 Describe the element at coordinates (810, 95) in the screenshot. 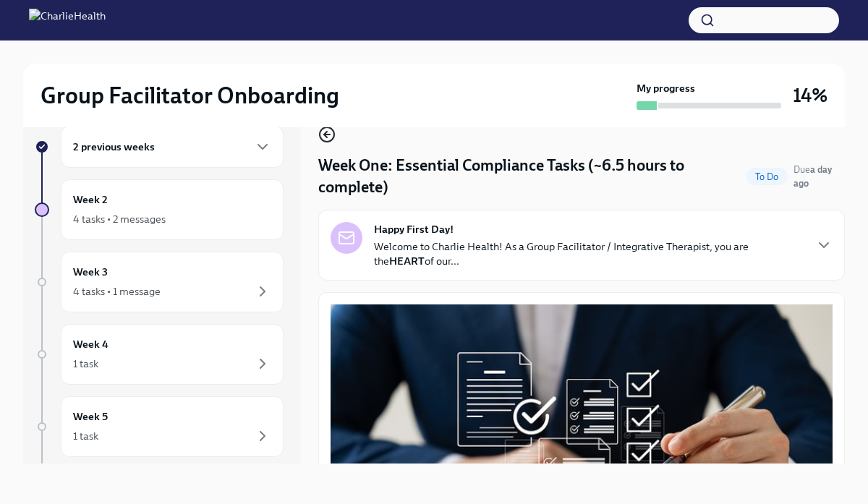

I see `h3: 14%` at that location.